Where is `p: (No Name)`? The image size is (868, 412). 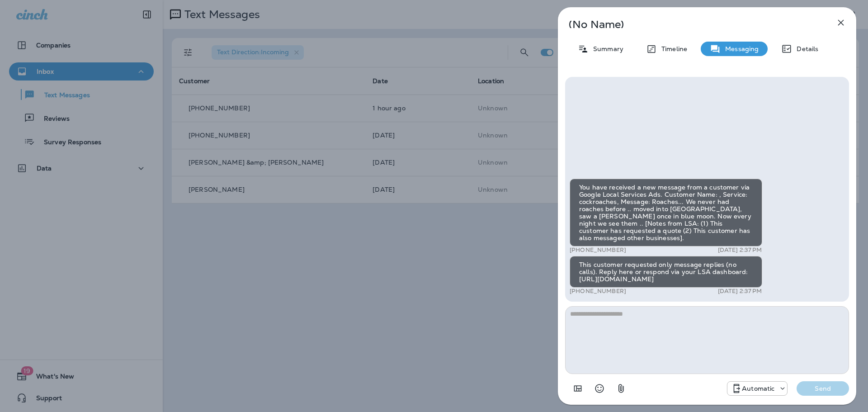
p: (No Name) is located at coordinates (692, 24).